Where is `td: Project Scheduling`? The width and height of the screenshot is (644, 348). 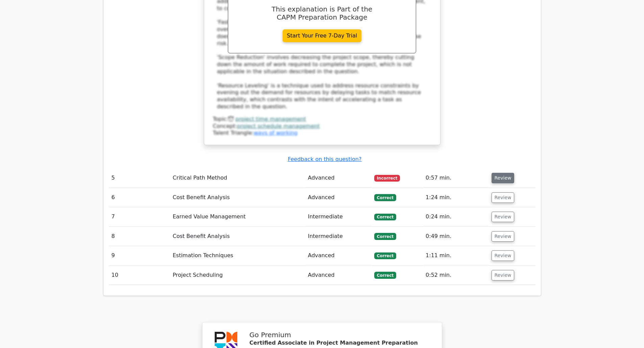 td: Project Scheduling is located at coordinates (238, 275).